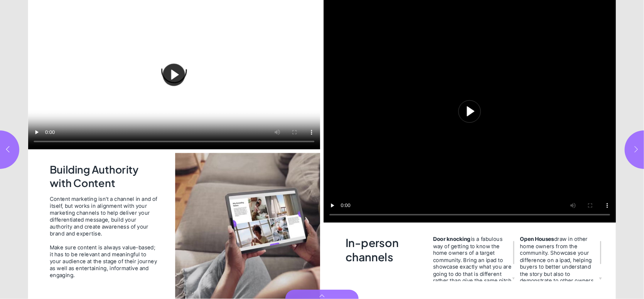 This screenshot has width=644, height=299. I want to click on span: draw in other home owners from the community. Showcase your difference on a ipad, helping buyers ..., so click(559, 264).